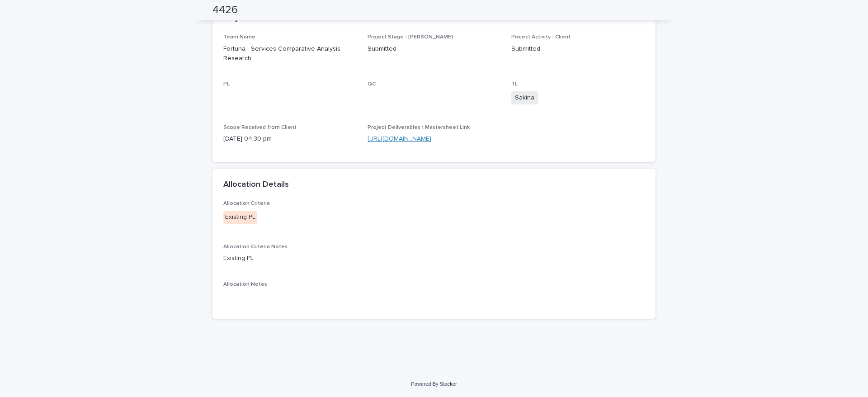  I want to click on span: Sakina, so click(525, 98).